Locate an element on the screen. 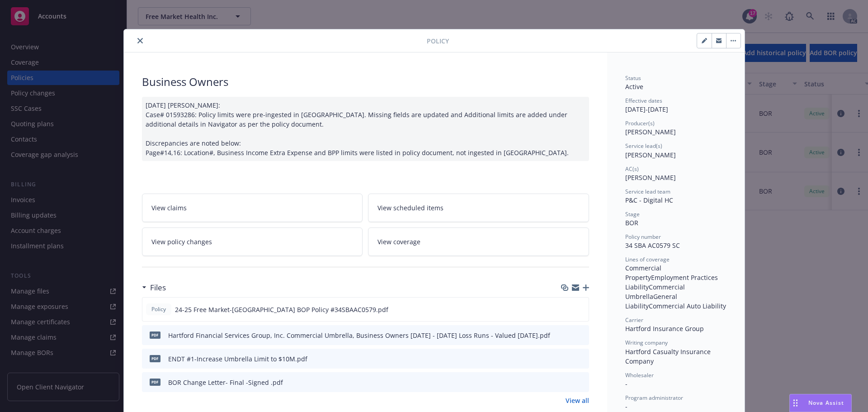 This screenshot has width=868, height=412. span: Employment Practices Liability is located at coordinates (672, 282).